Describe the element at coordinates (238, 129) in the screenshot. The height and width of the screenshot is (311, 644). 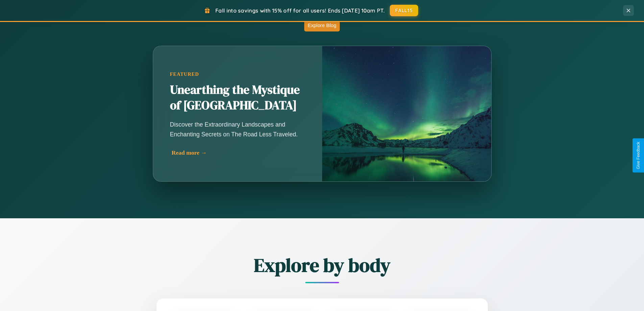
I see `p: Discover the Extraordinary Landscapes and Enchanting Secrets on The Road Less Traveled.` at that location.